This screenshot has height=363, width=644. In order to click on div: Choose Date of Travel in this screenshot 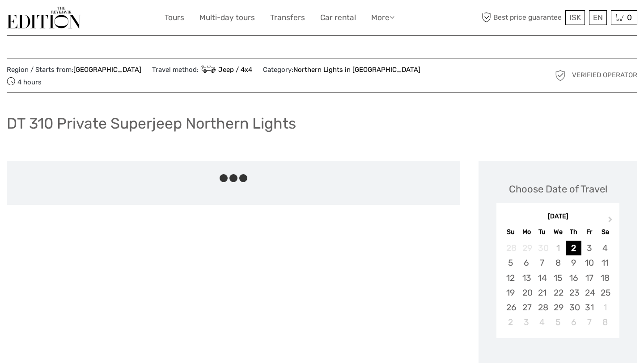, I will do `click(558, 189)`.